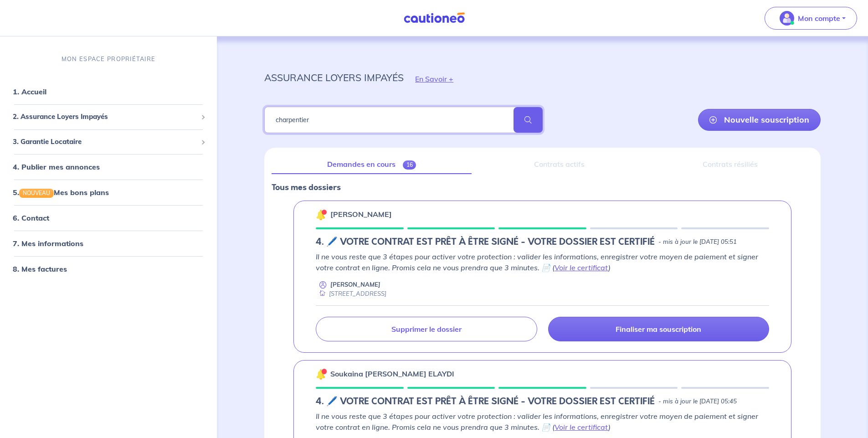 The width and height of the screenshot is (868, 438). I want to click on p: Tous mes dossiers, so click(542, 188).